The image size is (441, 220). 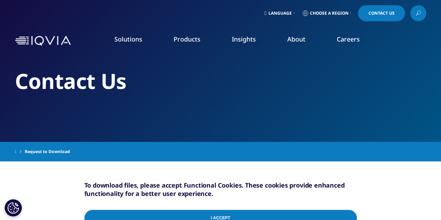 I want to click on span: Choose a Region, so click(x=329, y=13).